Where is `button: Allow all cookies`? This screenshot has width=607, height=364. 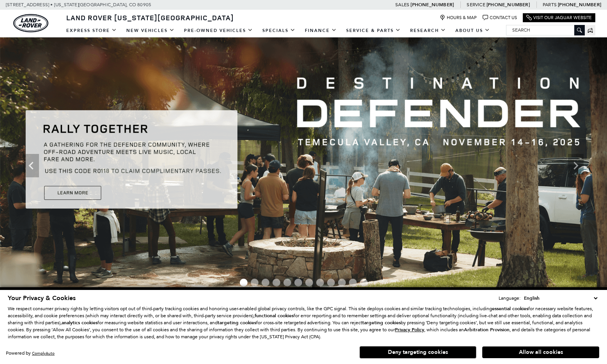 button: Allow all cookies is located at coordinates (541, 352).